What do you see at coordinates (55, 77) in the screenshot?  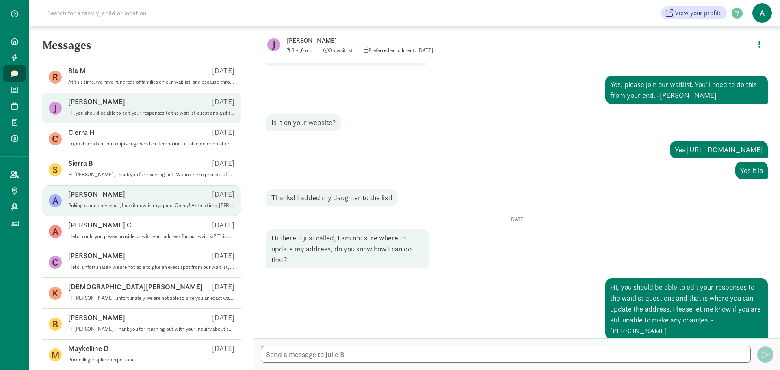 I see `figure: R` at bounding box center [55, 77].